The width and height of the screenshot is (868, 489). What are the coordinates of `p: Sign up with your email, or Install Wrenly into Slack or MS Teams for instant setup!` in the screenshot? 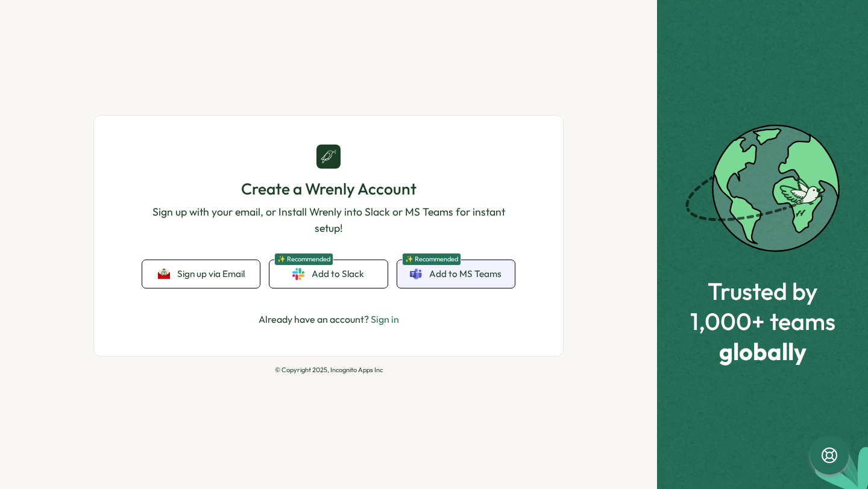 It's located at (329, 220).